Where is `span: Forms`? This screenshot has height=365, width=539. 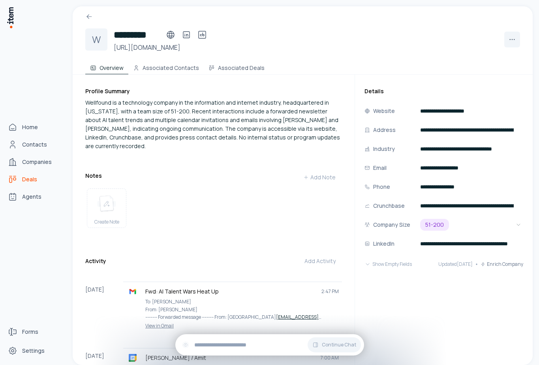 span: Forms is located at coordinates (30, 332).